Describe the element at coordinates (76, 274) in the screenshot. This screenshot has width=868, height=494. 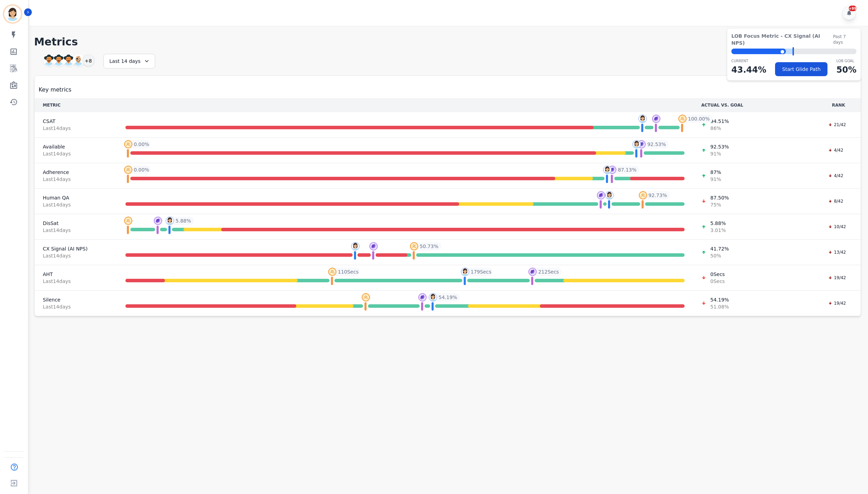
I see `span: AHT` at that location.